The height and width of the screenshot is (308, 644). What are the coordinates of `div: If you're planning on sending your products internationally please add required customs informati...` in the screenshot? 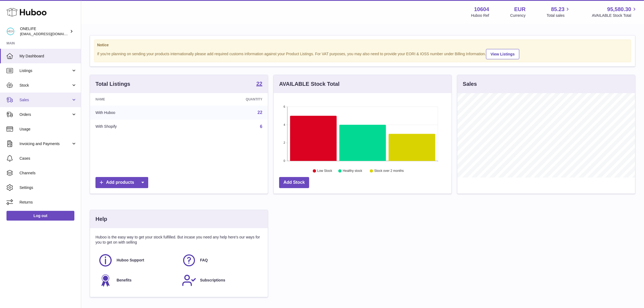 It's located at (362, 53).